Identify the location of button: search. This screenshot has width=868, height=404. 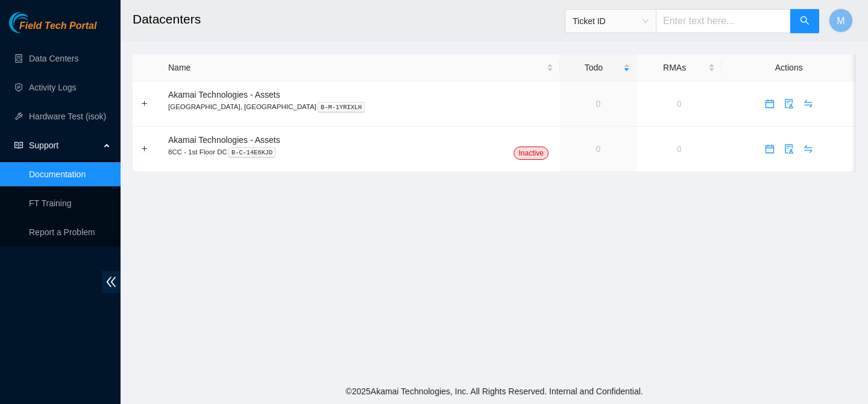
(804, 21).